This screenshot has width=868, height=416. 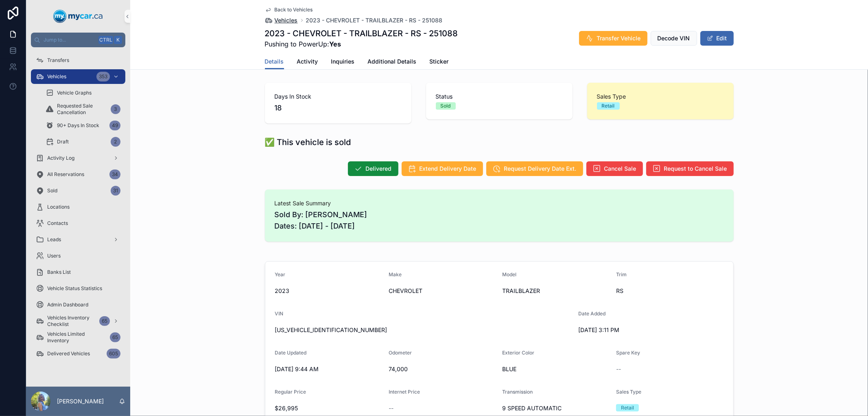 What do you see at coordinates (338, 108) in the screenshot?
I see `span: 18` at bounding box center [338, 108].